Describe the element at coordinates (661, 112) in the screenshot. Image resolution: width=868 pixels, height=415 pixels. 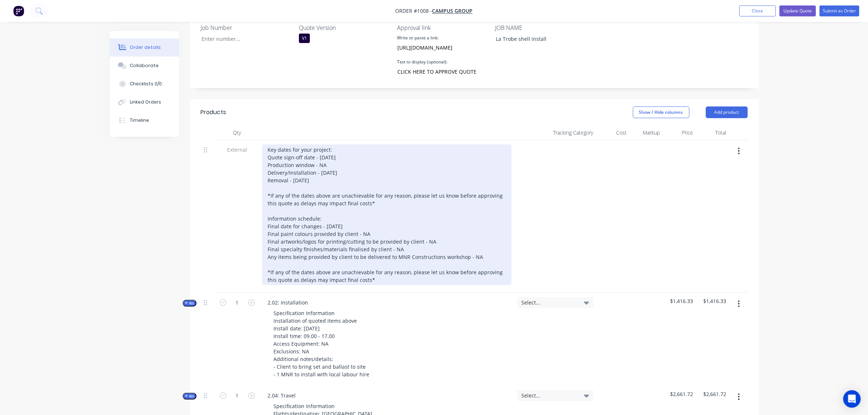
I see `button: Show / Hide columns` at that location.